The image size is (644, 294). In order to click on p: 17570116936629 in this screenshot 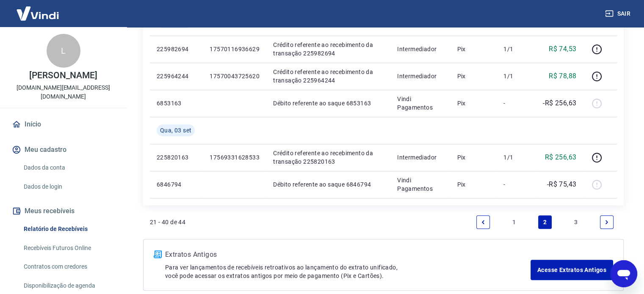, I will do `click(235, 49)`.